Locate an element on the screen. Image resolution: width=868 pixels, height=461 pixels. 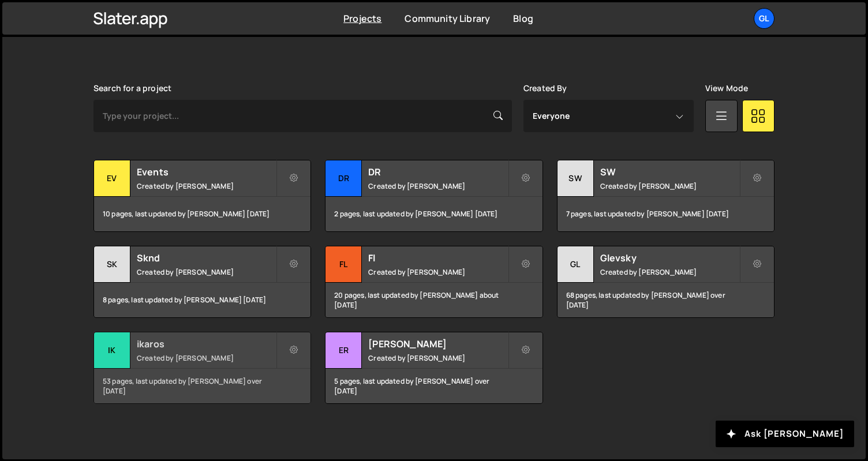
label: Search for a project is located at coordinates (132, 88).